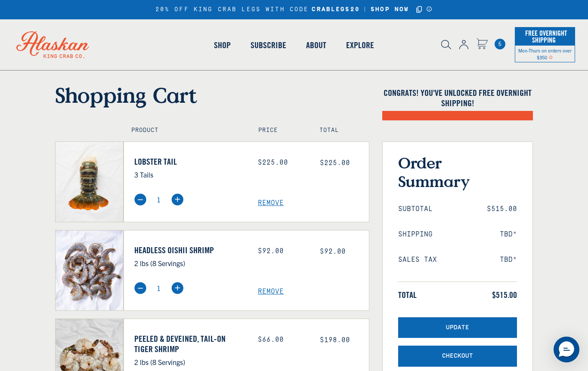 This screenshot has width=588, height=371. I want to click on span: $92.00, so click(333, 251).